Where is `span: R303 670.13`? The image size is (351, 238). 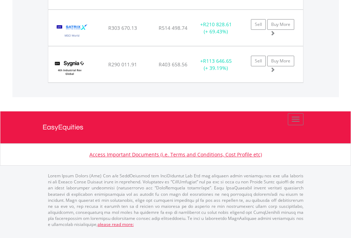 span: R303 670.13 is located at coordinates (122, 28).